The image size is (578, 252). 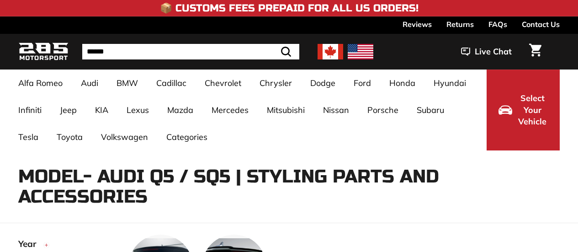 I want to click on a: Jeep, so click(x=68, y=110).